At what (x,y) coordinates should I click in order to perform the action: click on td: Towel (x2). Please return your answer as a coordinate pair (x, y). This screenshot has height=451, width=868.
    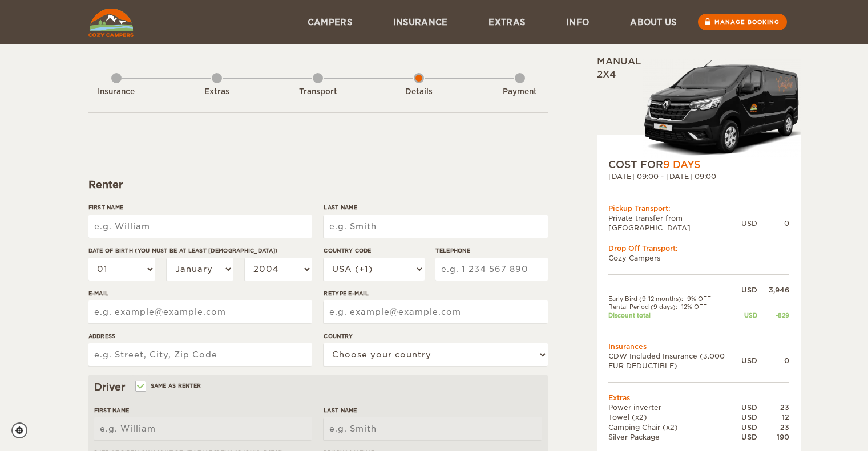
    Looking at the image, I should click on (675, 417).